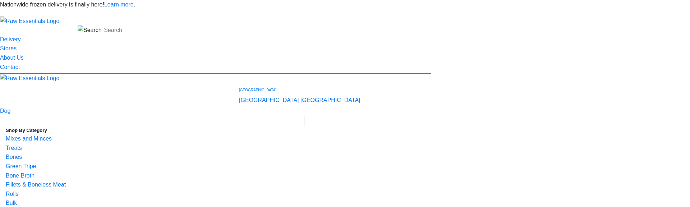  What do you see at coordinates (155, 130) in the screenshot?
I see `h5: Shop By Category` at bounding box center [155, 130].